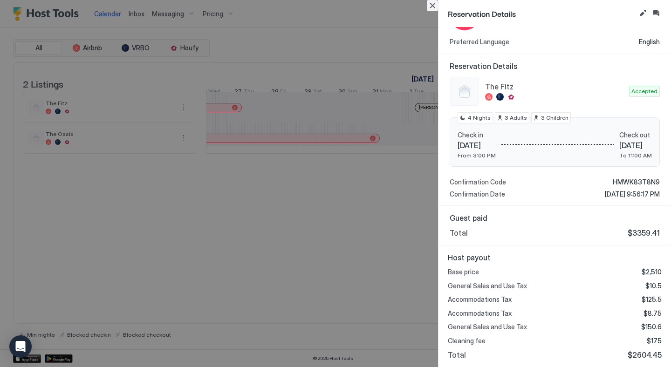  Describe the element at coordinates (652, 313) in the screenshot. I see `span: $8.75` at that location.